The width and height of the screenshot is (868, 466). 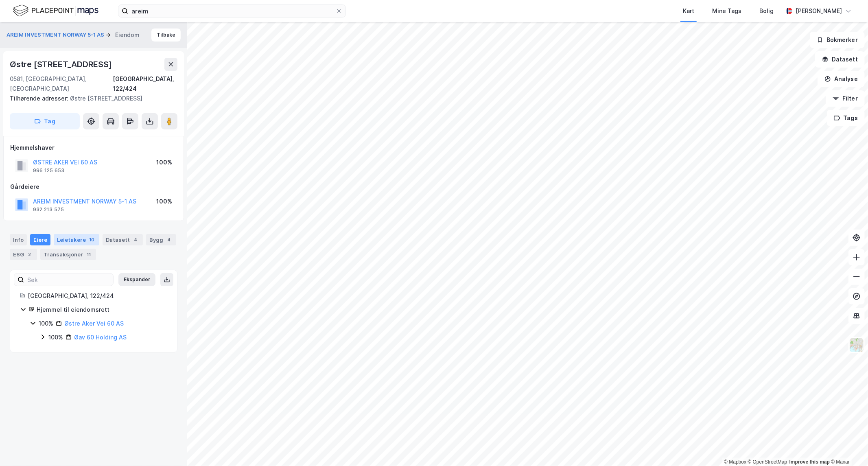 I want to click on div: Eiendom, so click(x=127, y=35).